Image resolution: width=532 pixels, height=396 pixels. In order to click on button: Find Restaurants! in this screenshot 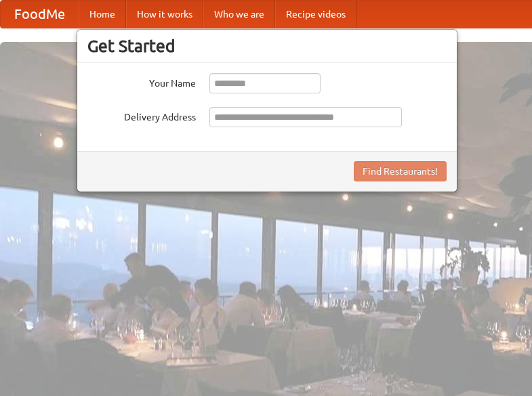, I will do `click(400, 172)`.